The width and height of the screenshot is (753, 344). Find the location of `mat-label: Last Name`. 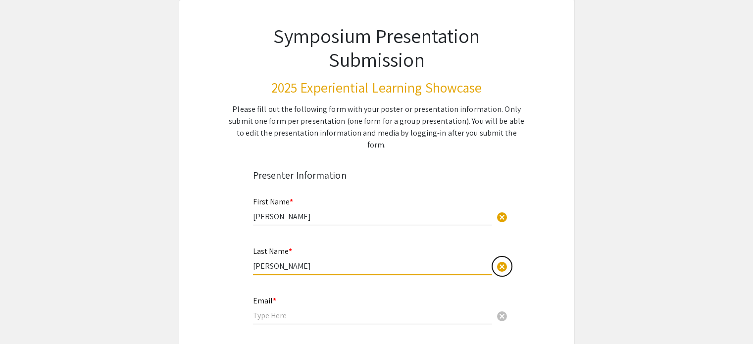

mat-label: Last Name is located at coordinates (272, 251).